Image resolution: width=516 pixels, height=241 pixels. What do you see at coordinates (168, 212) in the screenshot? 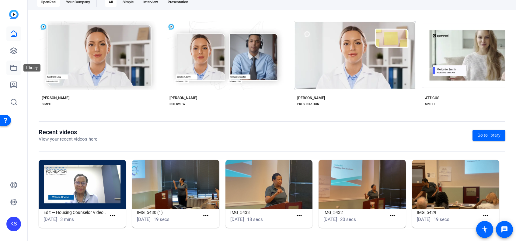
I see `h1: IMG_5430 (1)` at bounding box center [168, 212].